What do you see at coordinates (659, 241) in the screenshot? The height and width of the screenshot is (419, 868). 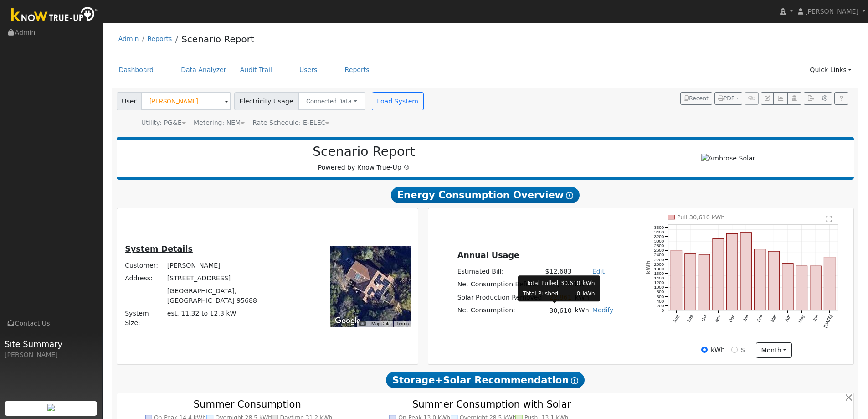 I see `text: 3000` at bounding box center [659, 241].